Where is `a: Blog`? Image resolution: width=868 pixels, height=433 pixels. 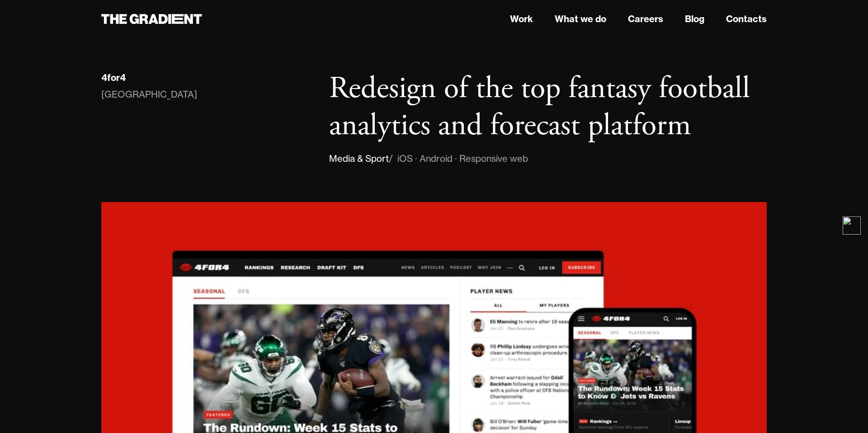 a: Blog is located at coordinates (694, 19).